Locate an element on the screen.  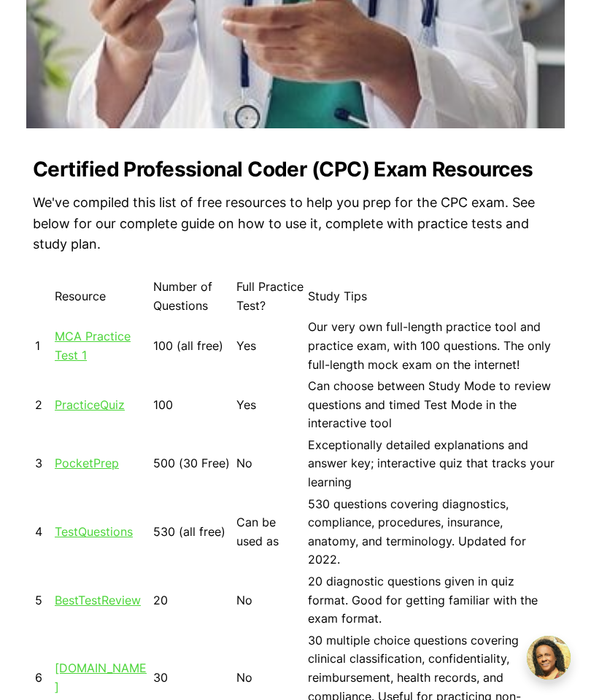
td: 2 is located at coordinates (43, 405).